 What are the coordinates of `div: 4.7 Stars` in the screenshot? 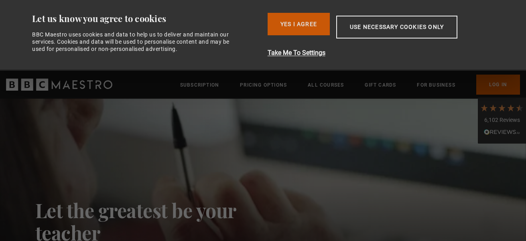 It's located at (502, 108).